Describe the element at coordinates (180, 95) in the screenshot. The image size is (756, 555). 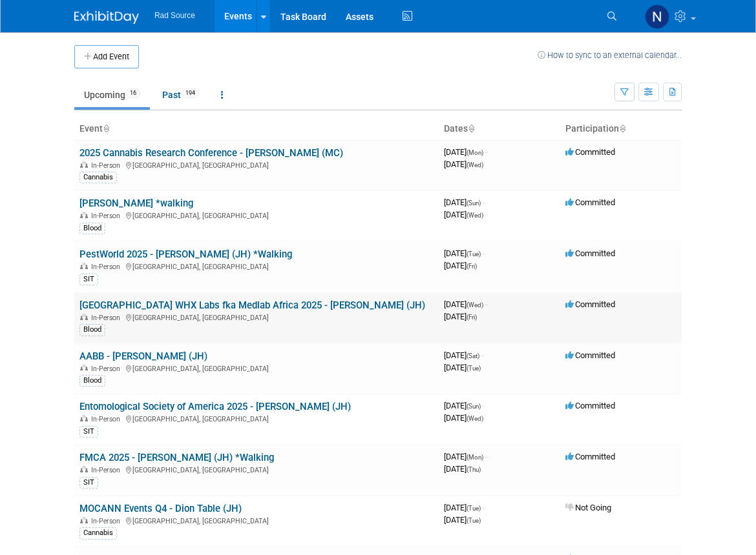
I see `a: Past194` at that location.